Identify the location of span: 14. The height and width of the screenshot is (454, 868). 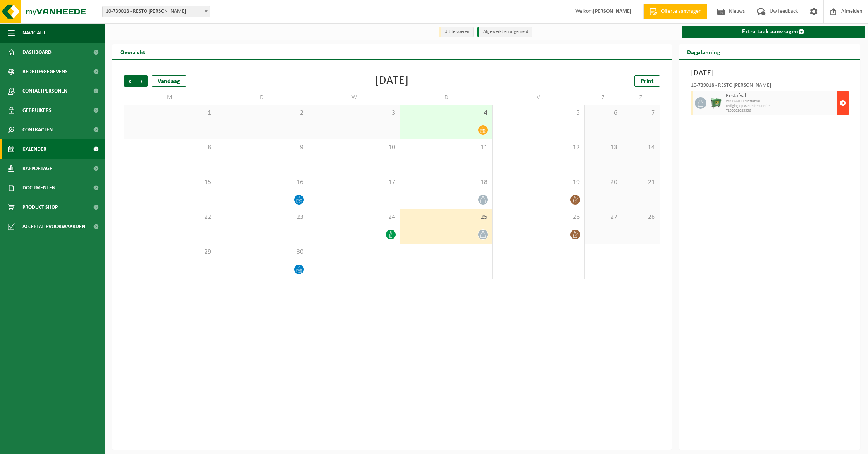
(641, 147).